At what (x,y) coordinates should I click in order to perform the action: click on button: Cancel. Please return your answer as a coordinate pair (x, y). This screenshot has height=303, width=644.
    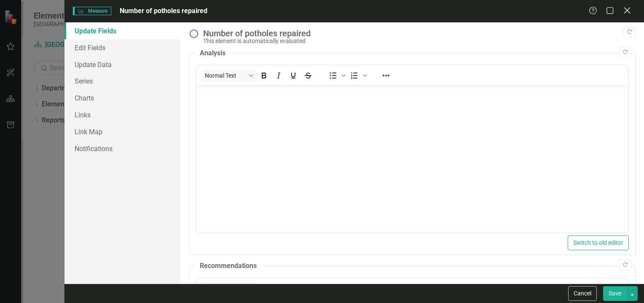
    Looking at the image, I should click on (582, 293).